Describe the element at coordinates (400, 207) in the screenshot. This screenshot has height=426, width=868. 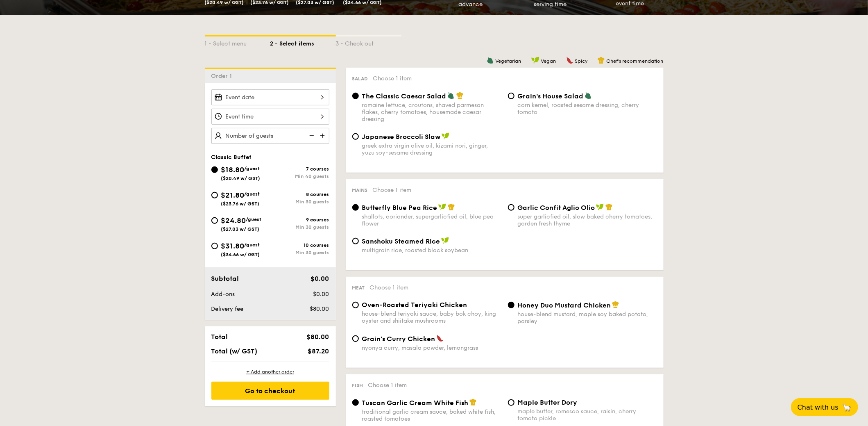
I see `span: Butterfly Blue Pea Rice` at that location.